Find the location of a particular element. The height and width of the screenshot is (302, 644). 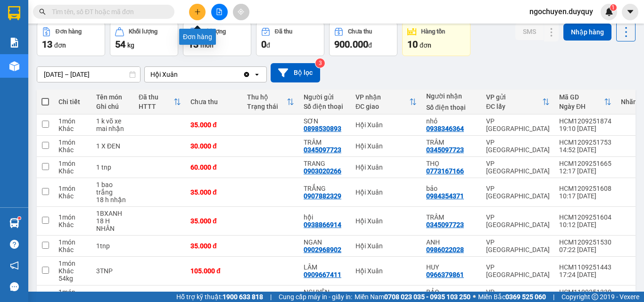

div: 0966379861 is located at coordinates (445, 275).